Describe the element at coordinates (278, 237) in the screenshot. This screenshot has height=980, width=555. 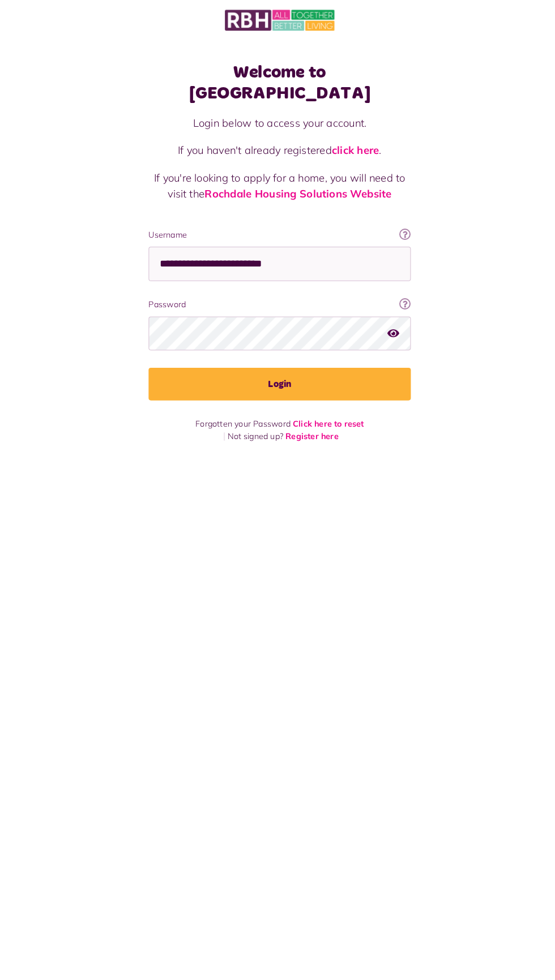
I see `label: Username` at that location.